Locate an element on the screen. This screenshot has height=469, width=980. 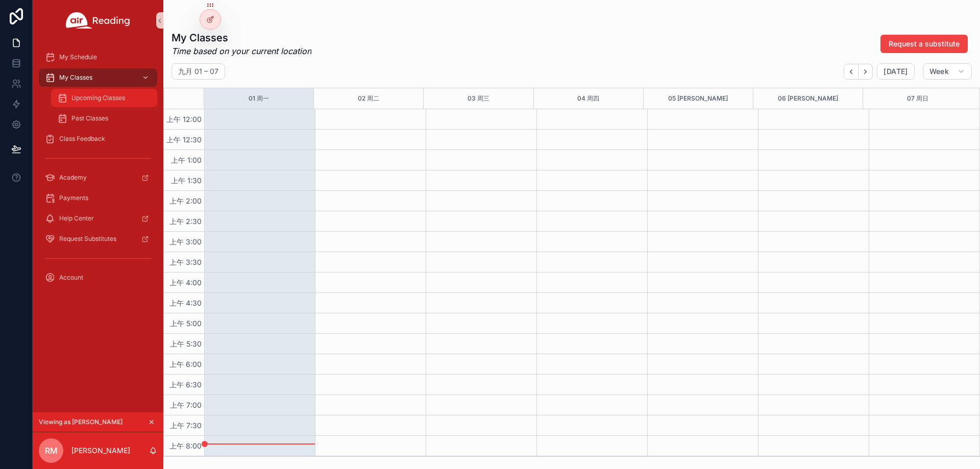
button: Back is located at coordinates (851, 71).